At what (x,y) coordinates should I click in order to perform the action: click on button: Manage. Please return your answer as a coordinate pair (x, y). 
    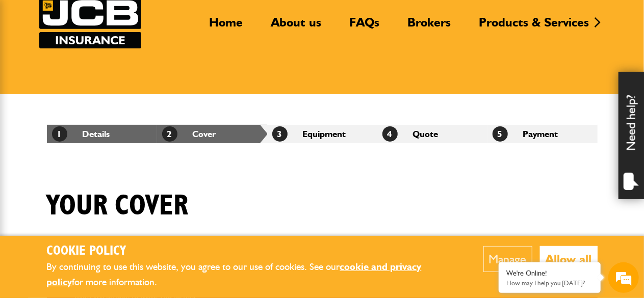
    Looking at the image, I should click on (508, 259).